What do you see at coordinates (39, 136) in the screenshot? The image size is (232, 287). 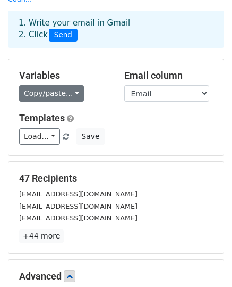 I see `a: Load...` at bounding box center [39, 136].